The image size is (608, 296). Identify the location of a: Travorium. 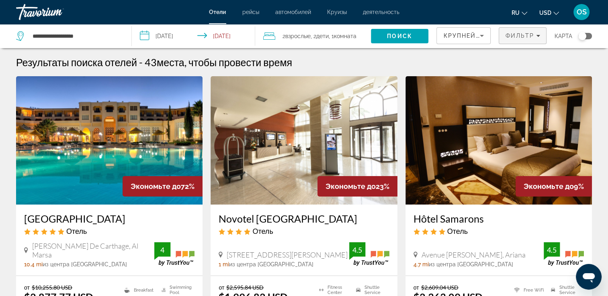
(56, 12).